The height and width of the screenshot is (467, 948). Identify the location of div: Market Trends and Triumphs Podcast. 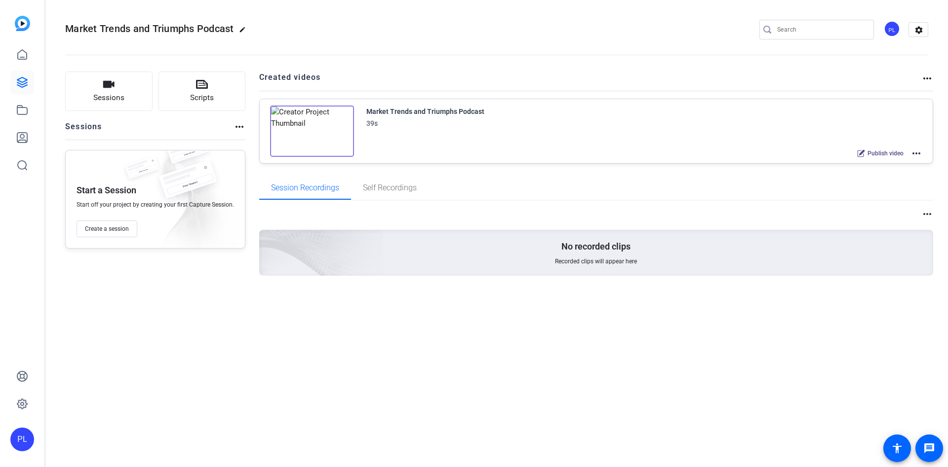
(425, 112).